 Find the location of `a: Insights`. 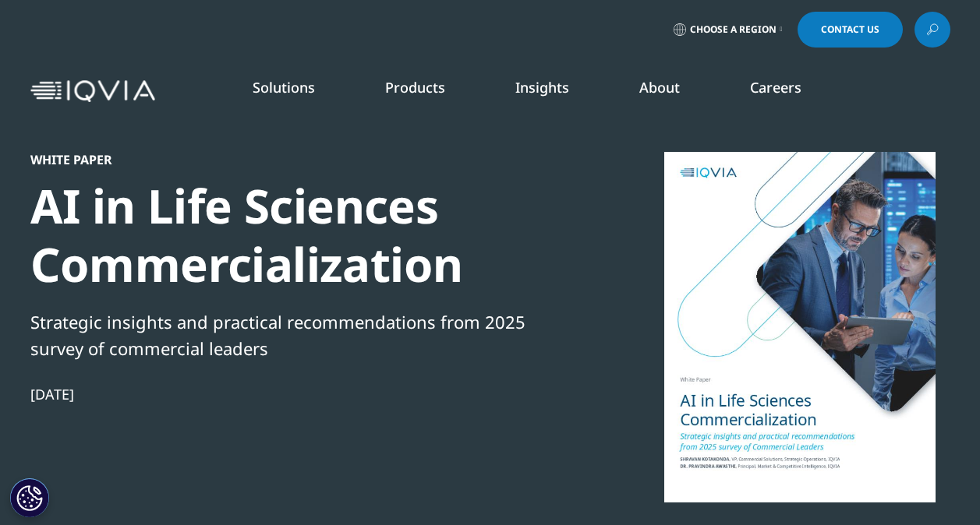

a: Insights is located at coordinates (542, 87).